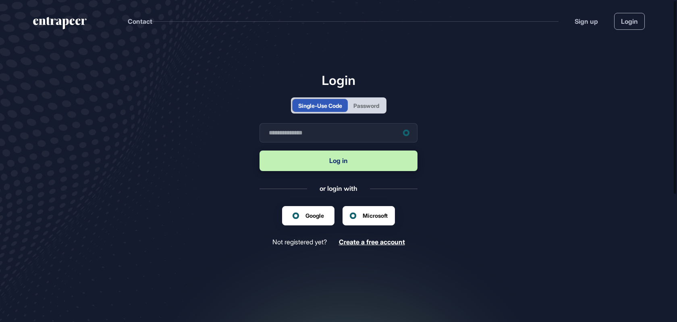 This screenshot has width=677, height=322. I want to click on a: Sign up, so click(586, 21).